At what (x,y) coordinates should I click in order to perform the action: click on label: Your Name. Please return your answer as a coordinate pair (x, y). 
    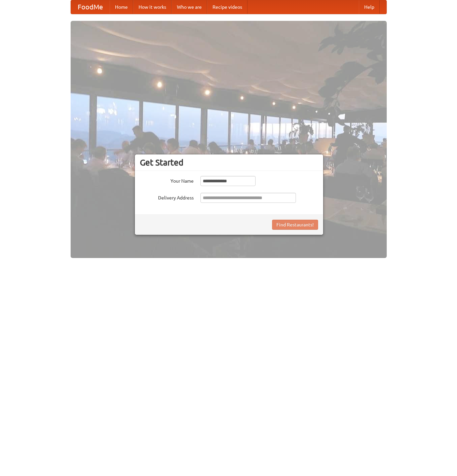
    Looking at the image, I should click on (167, 180).